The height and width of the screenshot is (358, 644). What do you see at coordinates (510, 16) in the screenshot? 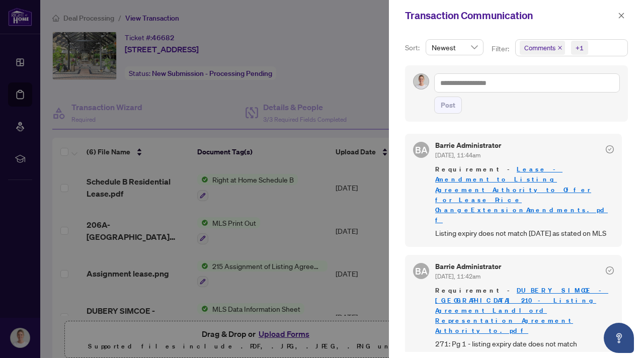
I see `div: Transaction Communication` at bounding box center [510, 16].